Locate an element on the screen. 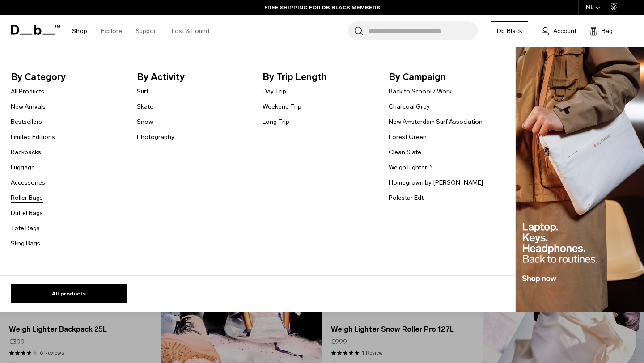 This screenshot has height=363, width=644. a: Forest Green is located at coordinates (407, 137).